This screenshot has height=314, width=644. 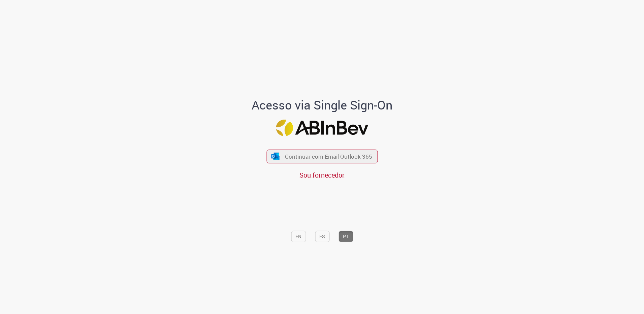 I want to click on a: Sou fornecedor, so click(x=322, y=175).